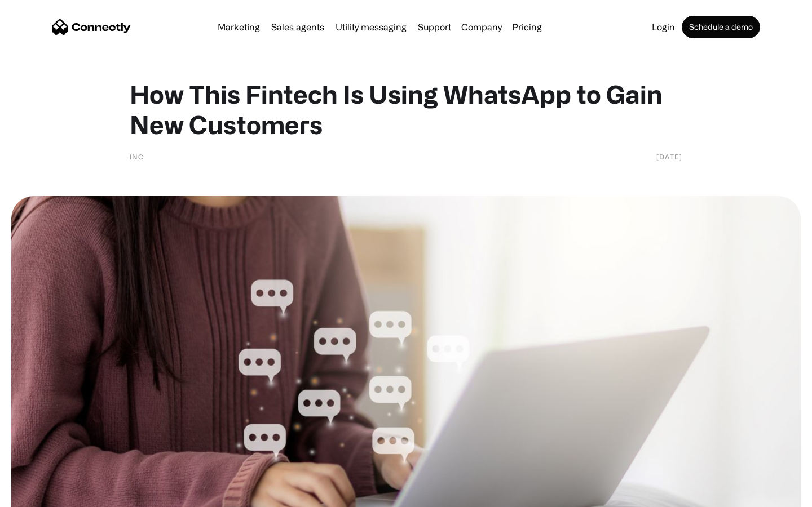 Image resolution: width=812 pixels, height=507 pixels. I want to click on a: Utility messaging, so click(371, 27).